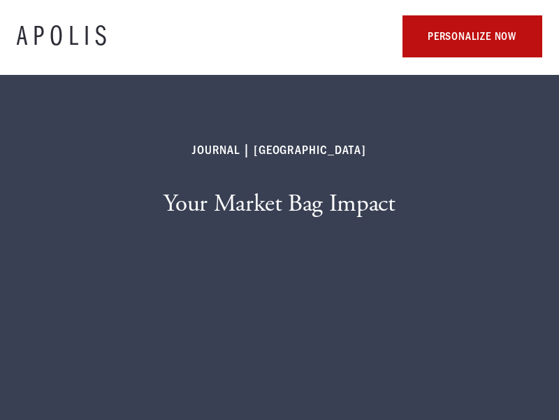  Describe the element at coordinates (64, 36) in the screenshot. I see `h1: APOLIS` at that location.